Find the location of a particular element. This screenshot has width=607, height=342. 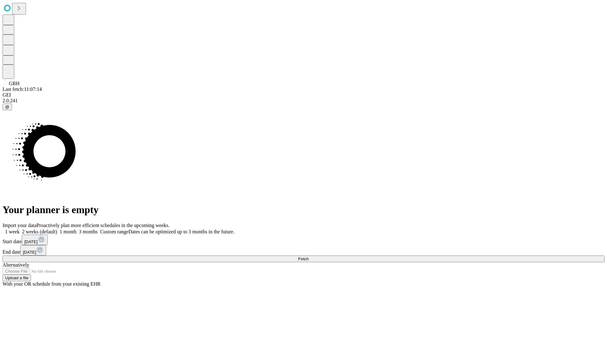

span: Last fetch: 11:07:14 is located at coordinates (22, 89).